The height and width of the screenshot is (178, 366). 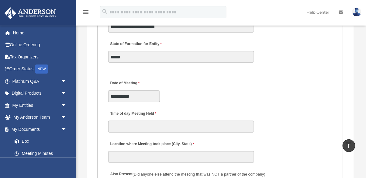 What do you see at coordinates (86, 12) in the screenshot?
I see `i: menu` at bounding box center [86, 12].